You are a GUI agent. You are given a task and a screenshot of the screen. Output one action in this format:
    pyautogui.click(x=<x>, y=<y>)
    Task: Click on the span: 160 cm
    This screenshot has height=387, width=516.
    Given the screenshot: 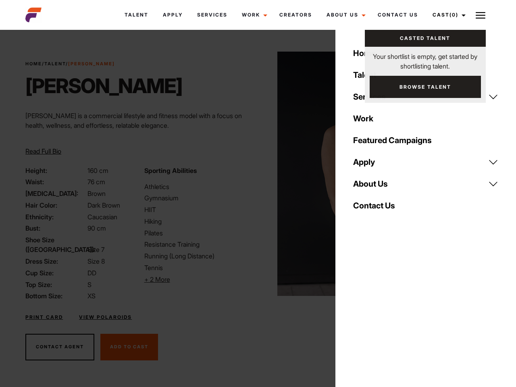 What is the action you would take?
    pyautogui.click(x=98, y=170)
    